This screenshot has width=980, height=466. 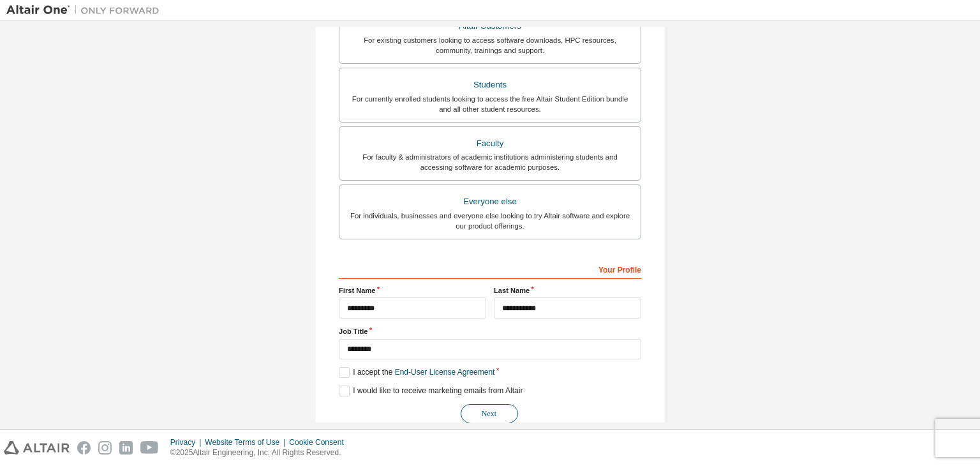 What do you see at coordinates (261, 453) in the screenshot?
I see `p: © 2025 Altair Engineering, Inc. All Rights Reserved.` at bounding box center [261, 453].